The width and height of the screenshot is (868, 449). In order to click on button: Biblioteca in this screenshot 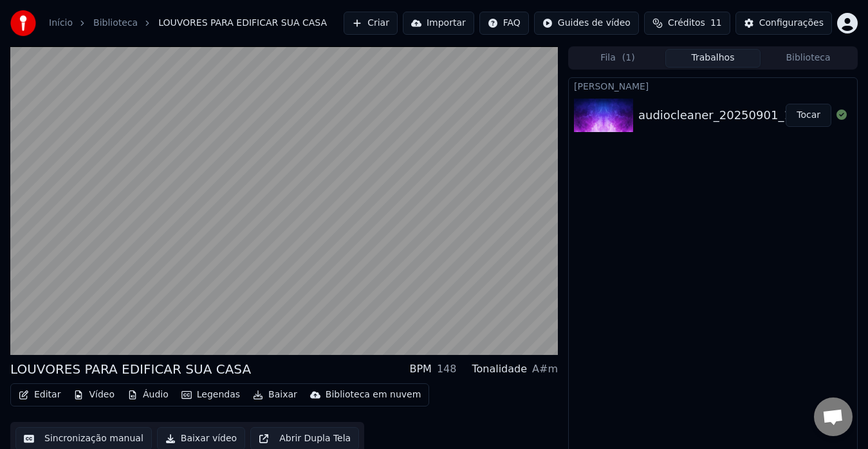, I will do `click(808, 58)`.